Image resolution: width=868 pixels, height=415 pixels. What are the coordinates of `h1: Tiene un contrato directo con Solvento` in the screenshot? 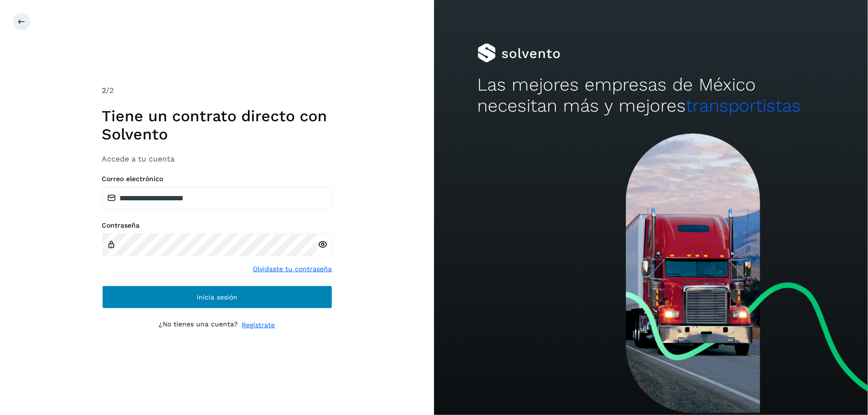 It's located at (217, 125).